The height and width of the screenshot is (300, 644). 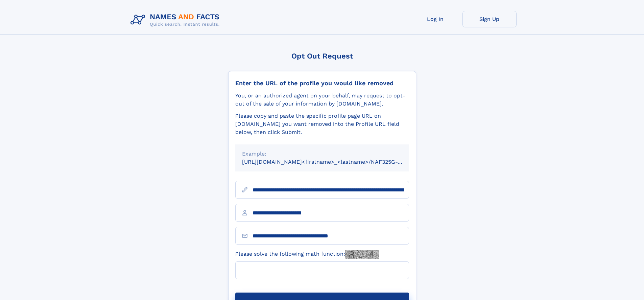 What do you see at coordinates (177, 20) in the screenshot?
I see `img: Logo Names and Facts` at bounding box center [177, 20].